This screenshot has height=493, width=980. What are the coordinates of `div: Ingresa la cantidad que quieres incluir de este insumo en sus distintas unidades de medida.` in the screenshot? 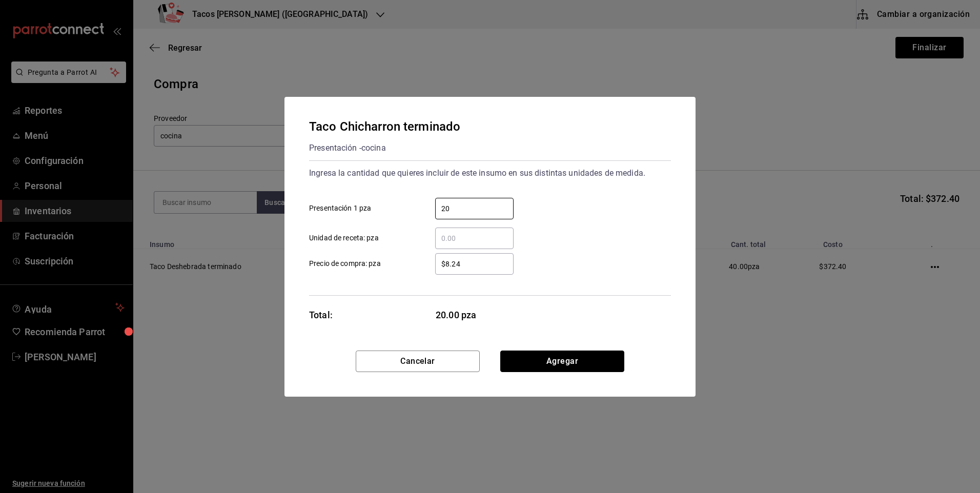 It's located at (490, 173).